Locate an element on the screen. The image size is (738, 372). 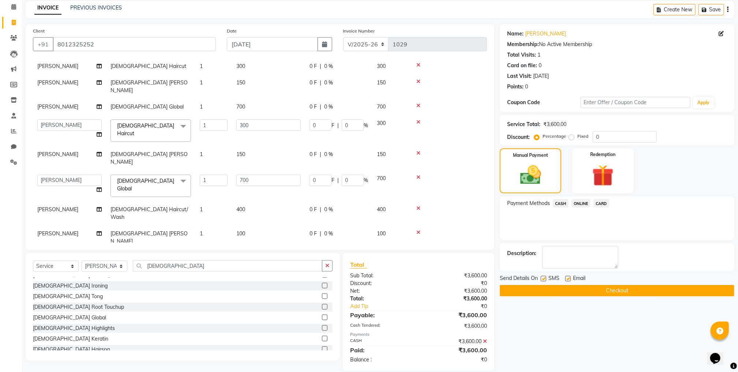
div: 1 is located at coordinates (539, 55).